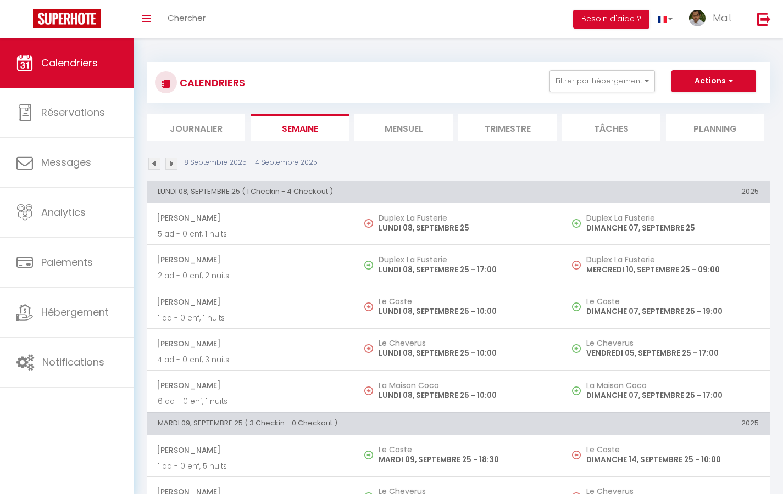  What do you see at coordinates (672, 311) in the screenshot?
I see `p: DIMANCHE 07, SEPTEMBRE 25 - 19:00` at bounding box center [672, 311].